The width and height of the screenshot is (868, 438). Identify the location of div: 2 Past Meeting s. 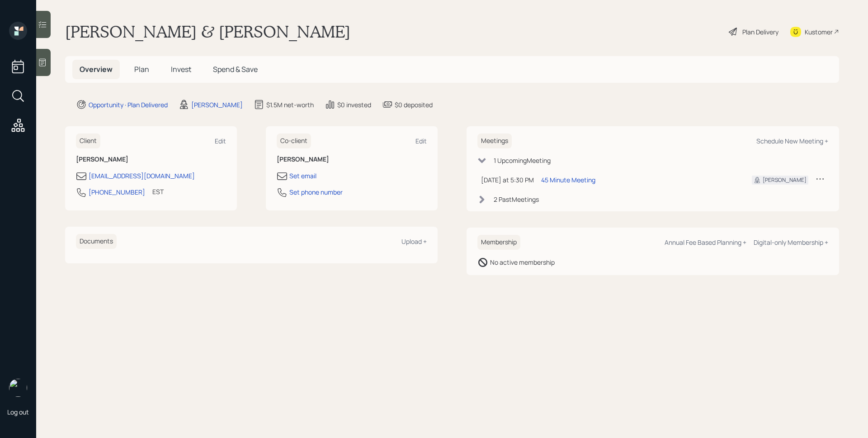
(516, 199).